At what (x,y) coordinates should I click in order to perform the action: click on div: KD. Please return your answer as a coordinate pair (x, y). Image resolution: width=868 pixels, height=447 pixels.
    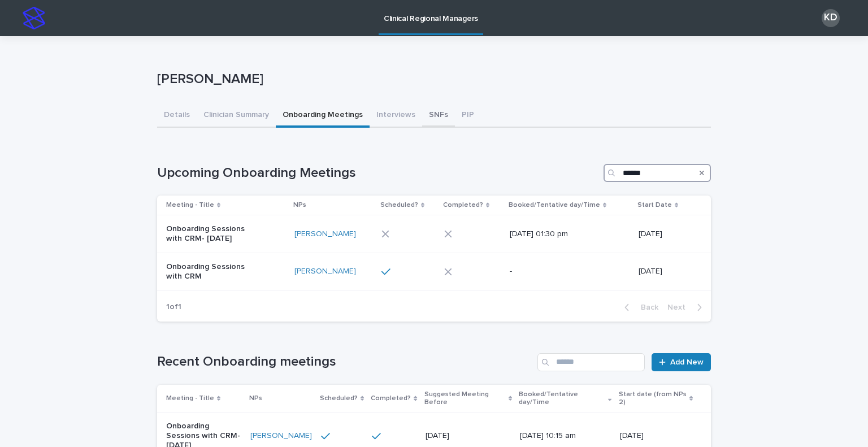
    Looking at the image, I should click on (831, 18).